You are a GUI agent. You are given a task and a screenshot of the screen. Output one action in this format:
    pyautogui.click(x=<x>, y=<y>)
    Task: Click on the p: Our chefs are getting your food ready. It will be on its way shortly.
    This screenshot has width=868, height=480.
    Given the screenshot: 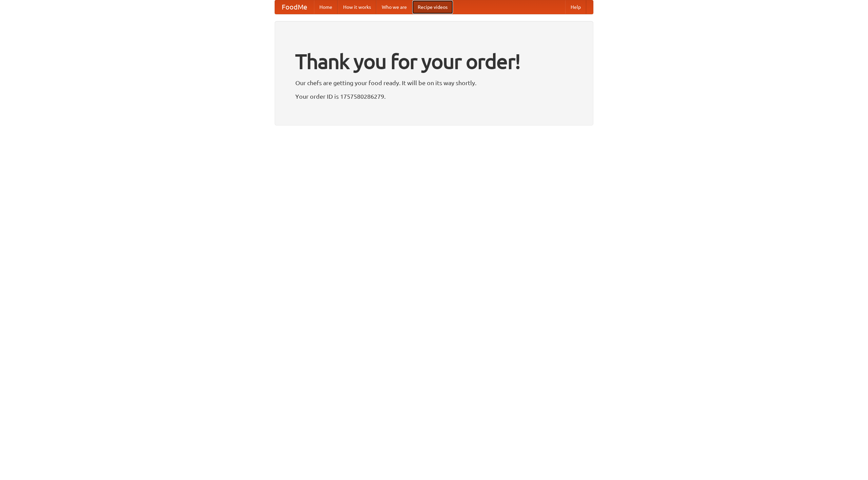 What is the action you would take?
    pyautogui.click(x=434, y=83)
    